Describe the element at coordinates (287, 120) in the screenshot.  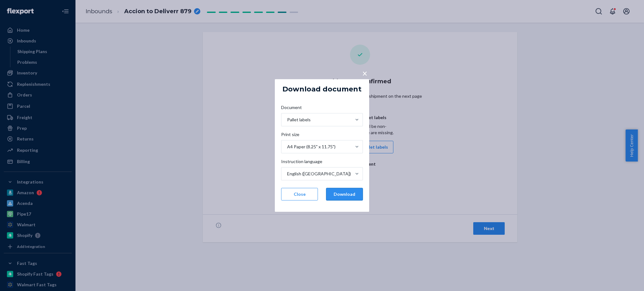
I see `input: DocumentPallet labels` at that location.